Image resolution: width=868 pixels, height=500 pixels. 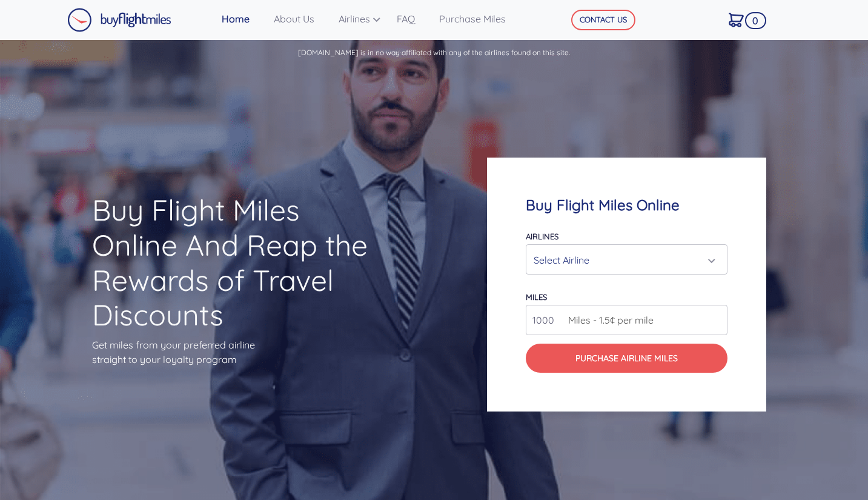 What do you see at coordinates (608, 320) in the screenshot?
I see `span: Miles - 1.5¢ per mile` at bounding box center [608, 320].